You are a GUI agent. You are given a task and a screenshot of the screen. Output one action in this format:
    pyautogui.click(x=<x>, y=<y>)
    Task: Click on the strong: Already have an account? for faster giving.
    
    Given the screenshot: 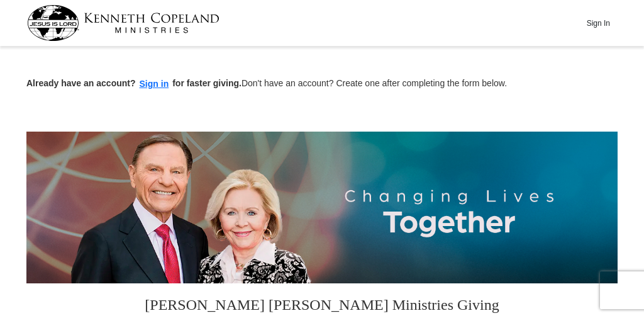 What is the action you would take?
    pyautogui.click(x=134, y=83)
    